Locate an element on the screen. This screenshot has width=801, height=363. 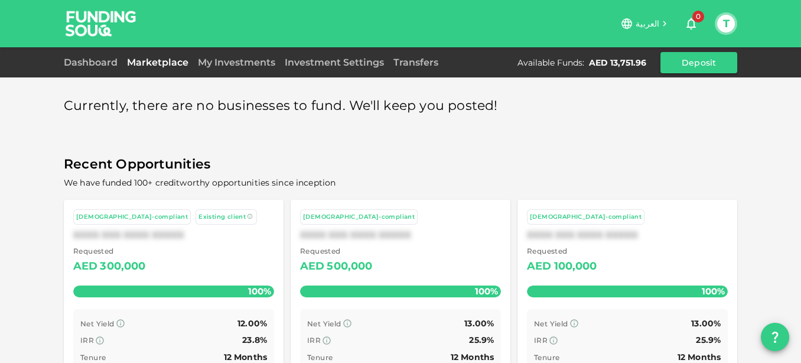
div: Available Funds : is located at coordinates (550, 63).